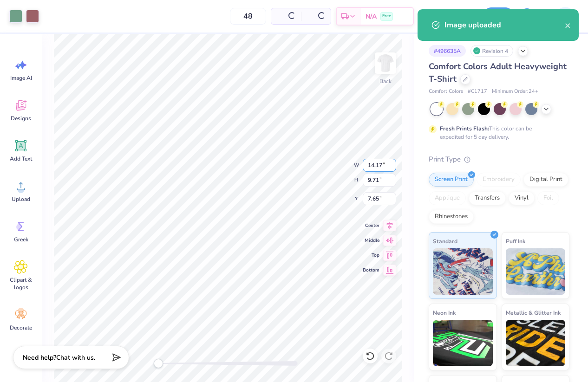 This screenshot has height=382, width=588. Describe the element at coordinates (21, 240) in the screenshot. I see `span: Greek` at that location.